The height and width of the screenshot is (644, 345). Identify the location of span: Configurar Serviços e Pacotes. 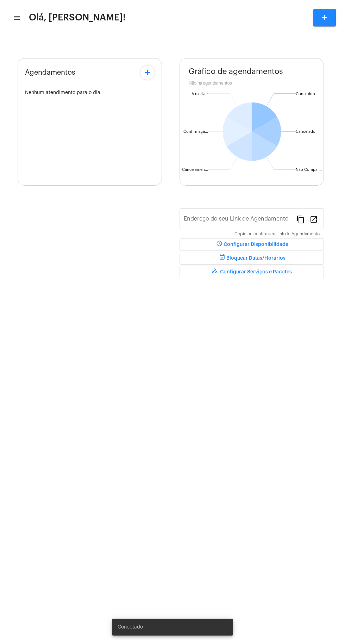
(252, 272).